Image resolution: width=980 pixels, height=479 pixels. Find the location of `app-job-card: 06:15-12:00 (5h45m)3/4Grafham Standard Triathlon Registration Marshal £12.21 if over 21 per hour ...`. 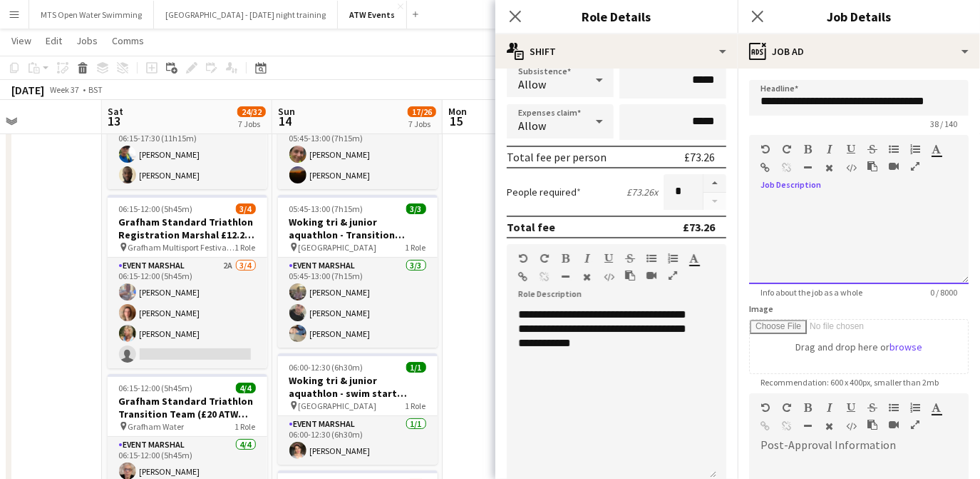

app-job-card: 06:15-12:00 (5h45m)3/4Grafham Standard Triathlon Registration Marshal £12.21 if over 21 per hour ... is located at coordinates (187, 281).